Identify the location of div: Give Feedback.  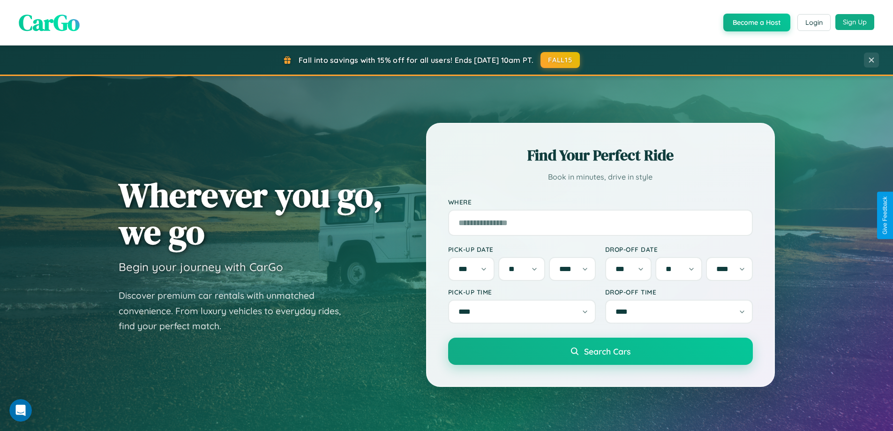
(885, 215).